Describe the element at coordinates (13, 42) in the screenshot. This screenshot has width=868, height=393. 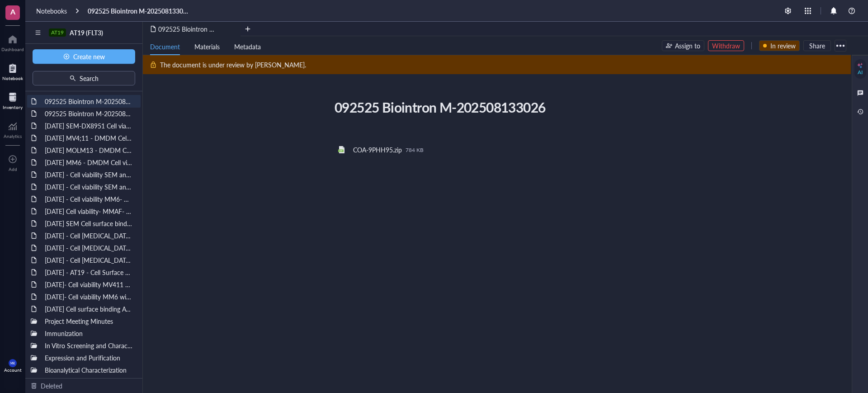
I see `a: Dashboard` at that location.